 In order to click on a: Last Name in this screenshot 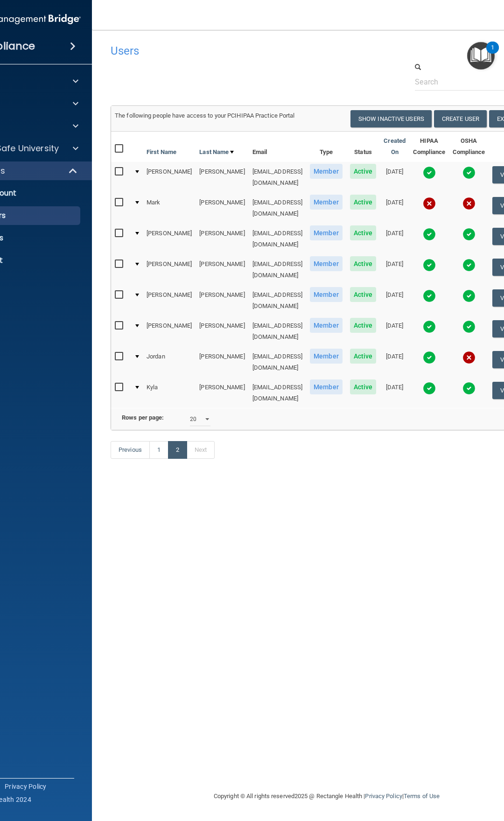, I will do `click(216, 152)`.